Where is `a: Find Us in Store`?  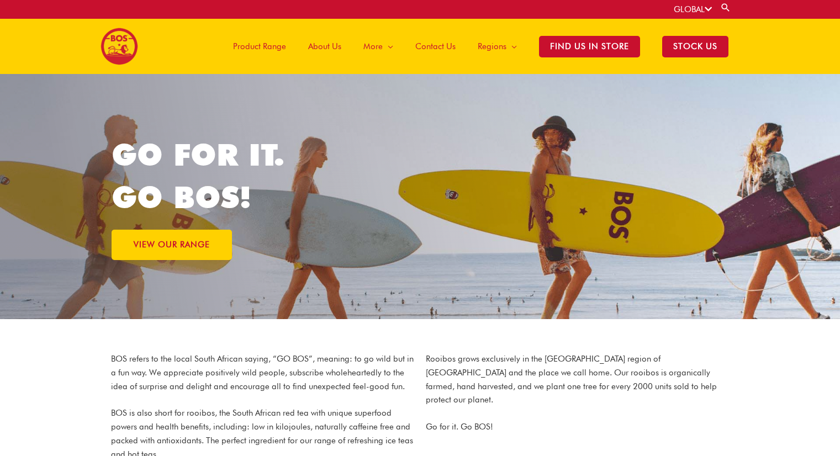
a: Find Us in Store is located at coordinates (589, 46).